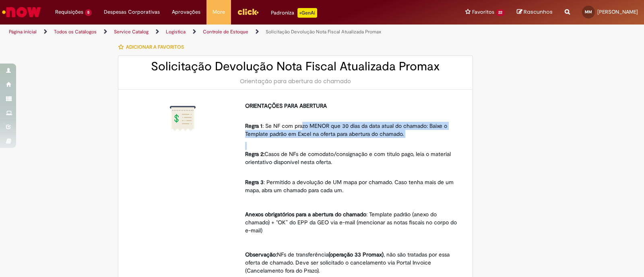 The image size is (644, 277). What do you see at coordinates (261, 255) in the screenshot?
I see `strong: Observação:` at bounding box center [261, 255].